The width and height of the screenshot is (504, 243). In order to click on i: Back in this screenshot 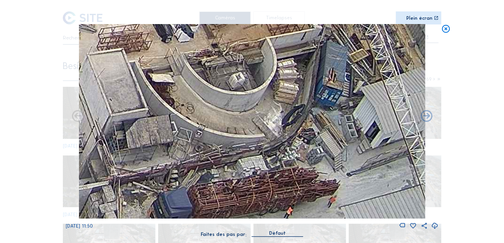, I will do `click(426, 117)`.